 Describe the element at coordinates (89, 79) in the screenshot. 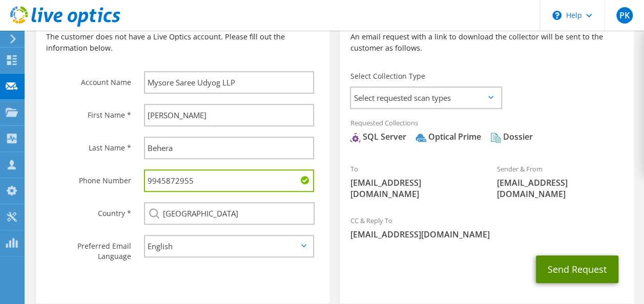

I see `label: Account Name` at that location.